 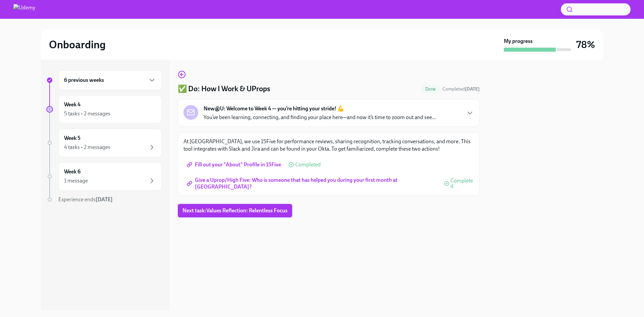 What do you see at coordinates (518, 41) in the screenshot?
I see `strong: My progress` at bounding box center [518, 41].